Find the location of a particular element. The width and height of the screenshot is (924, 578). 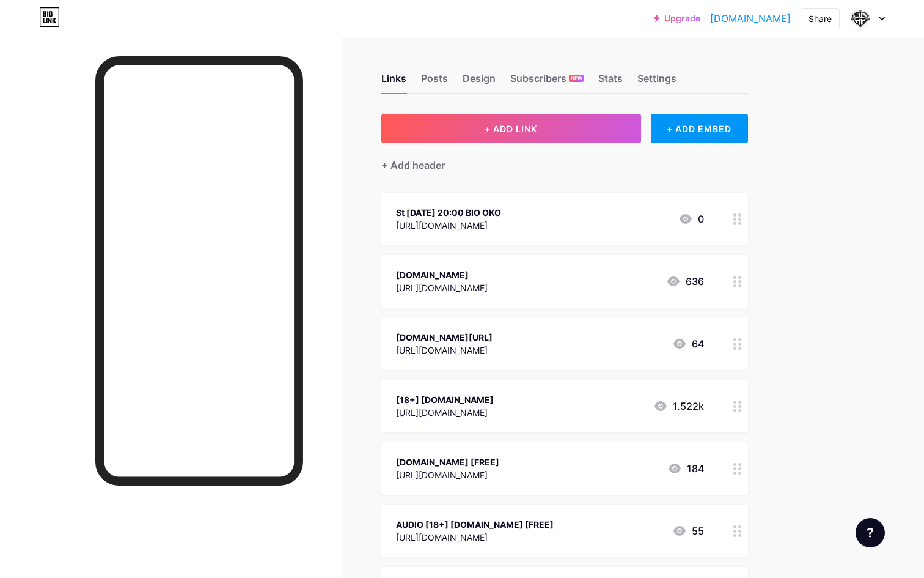

div: Design is located at coordinates (479, 82).